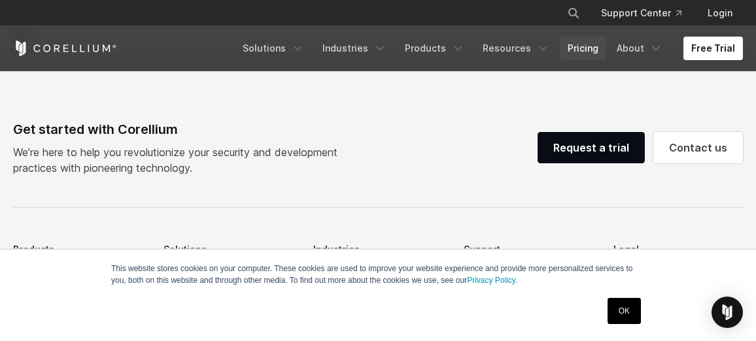 The width and height of the screenshot is (756, 341). What do you see at coordinates (582, 48) in the screenshot?
I see `a: Pricing` at bounding box center [582, 48].